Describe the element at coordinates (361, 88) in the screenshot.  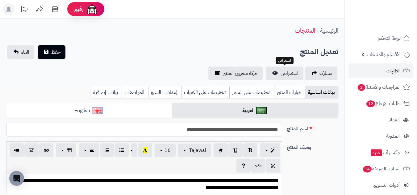
I see `span: 2` at that location.